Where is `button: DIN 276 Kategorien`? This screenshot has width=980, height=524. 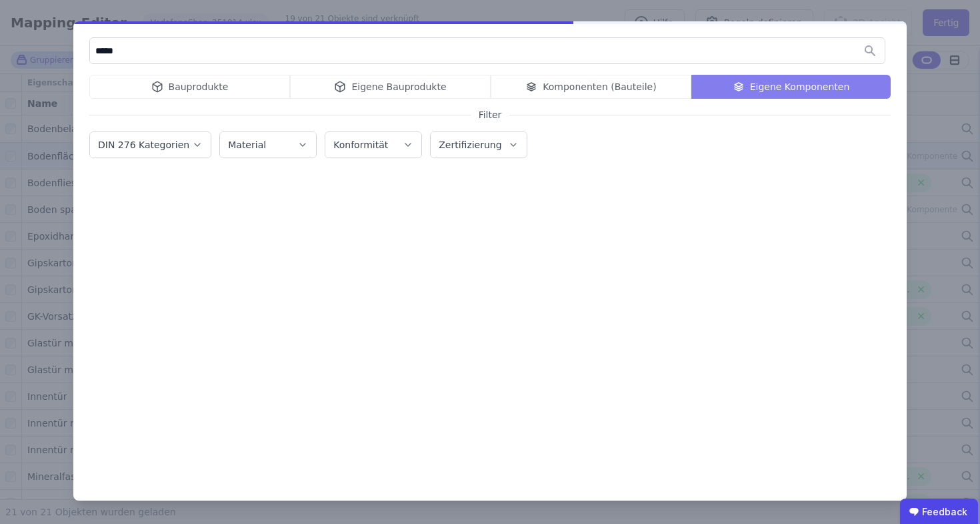
button: DIN 276 Kategorien is located at coordinates (150, 145).